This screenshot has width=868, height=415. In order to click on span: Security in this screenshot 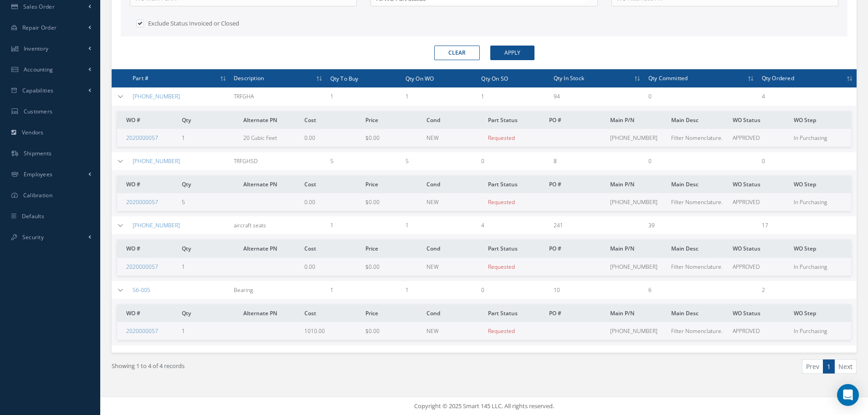, I will do `click(33, 237)`.